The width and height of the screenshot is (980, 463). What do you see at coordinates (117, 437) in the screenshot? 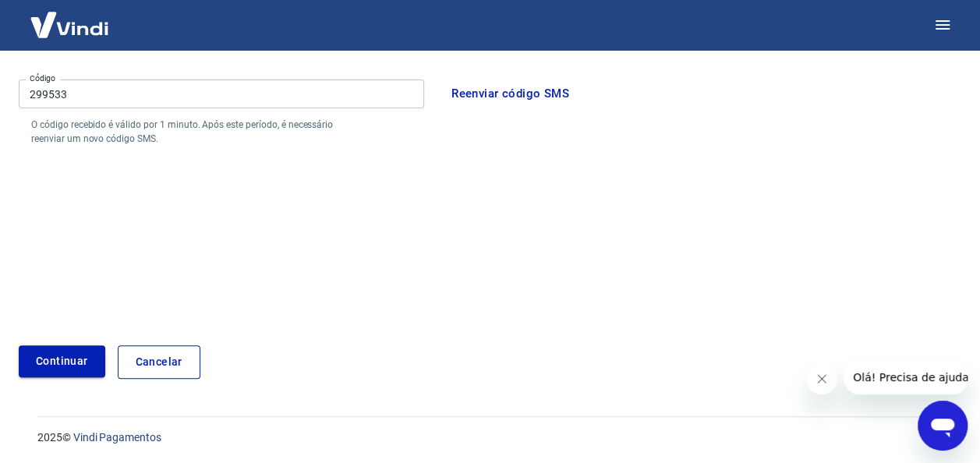
I see `a: Vindi Pagamentos` at bounding box center [117, 437].